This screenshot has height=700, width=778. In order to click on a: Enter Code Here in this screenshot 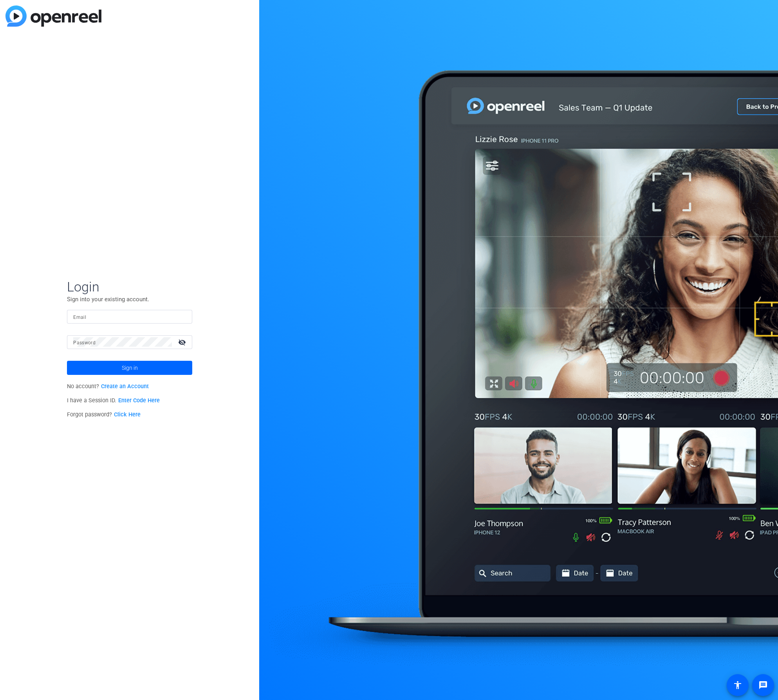, I will do `click(139, 400)`.